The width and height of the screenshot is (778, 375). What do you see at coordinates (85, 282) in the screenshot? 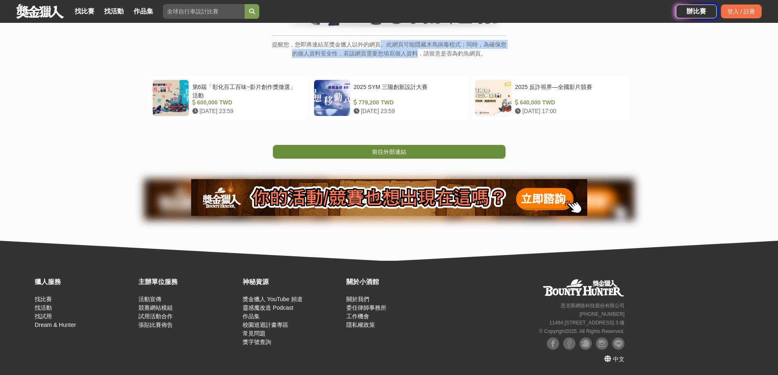
I see `div: 獵人服務` at bounding box center [85, 282].